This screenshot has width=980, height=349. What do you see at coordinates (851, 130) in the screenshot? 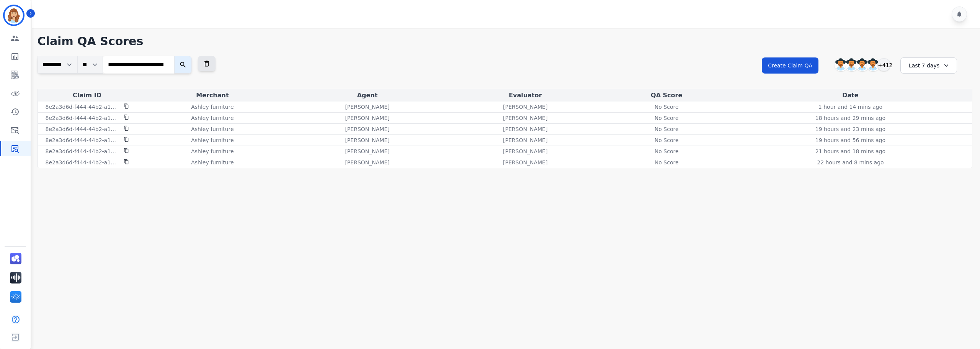
I see `p: 19 hours and 23 mins ago` at bounding box center [851, 130].